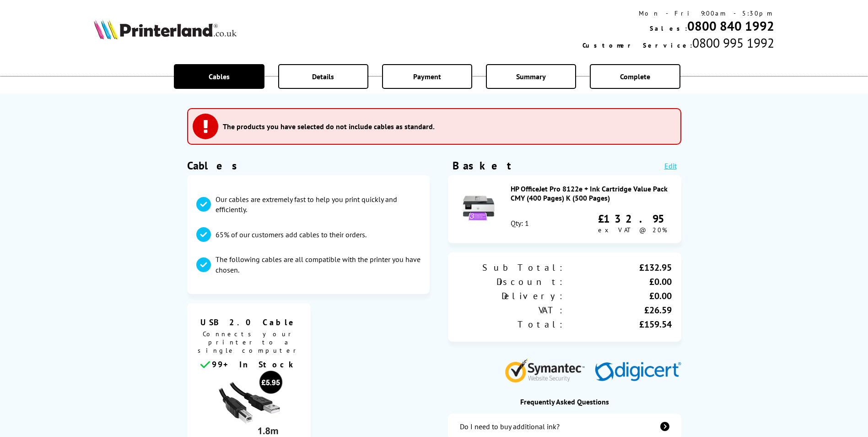  I want to click on span: Sales:, so click(669, 28).